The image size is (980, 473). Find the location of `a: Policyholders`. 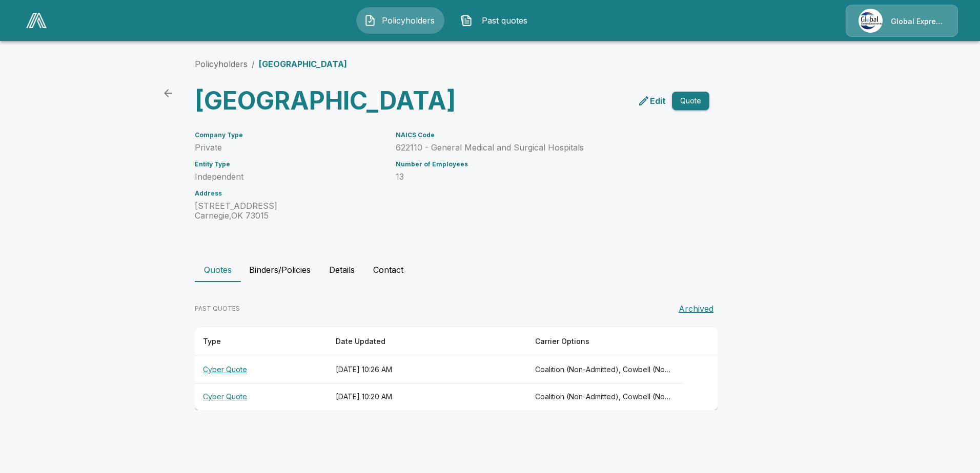

a: Policyholders is located at coordinates (221, 64).